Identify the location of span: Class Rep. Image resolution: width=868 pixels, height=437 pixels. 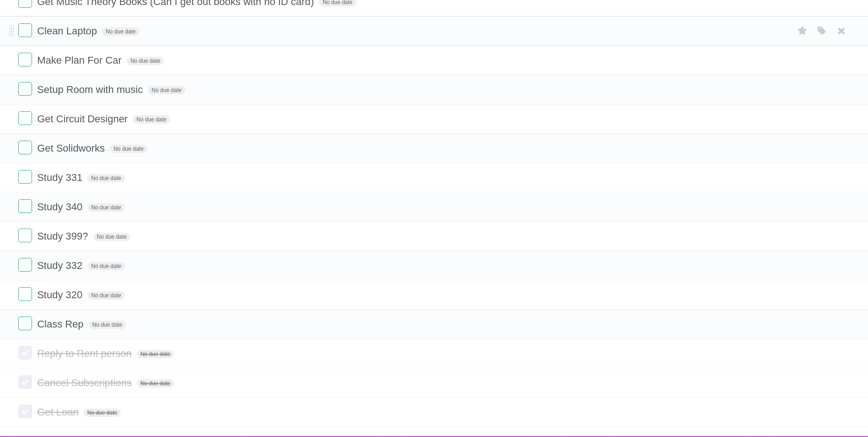
(61, 324).